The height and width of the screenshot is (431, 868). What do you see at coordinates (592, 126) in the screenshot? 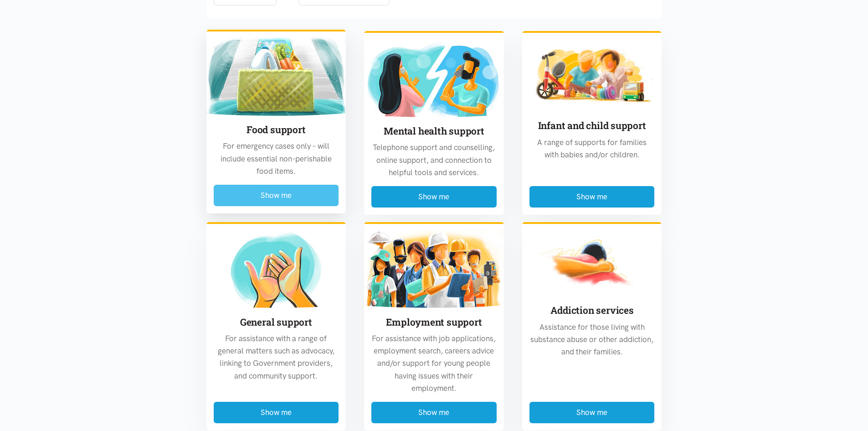
I see `h3: Infant and child support` at bounding box center [592, 126].